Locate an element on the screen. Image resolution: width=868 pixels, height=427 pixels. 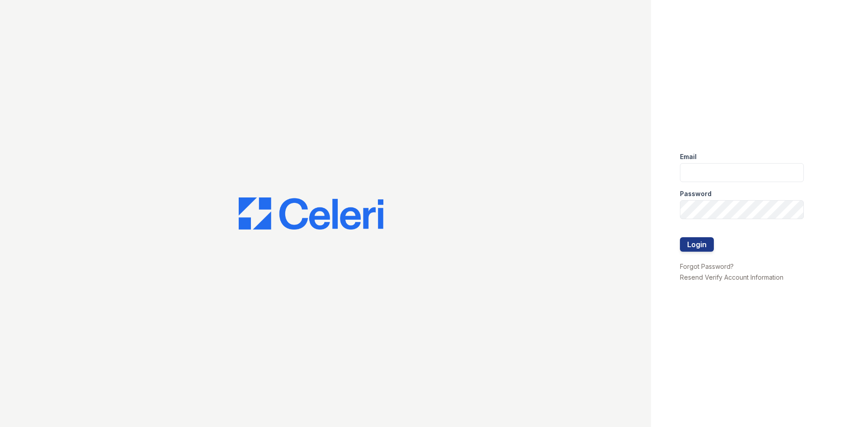
a: Resend Verify Account Information is located at coordinates (731, 277).